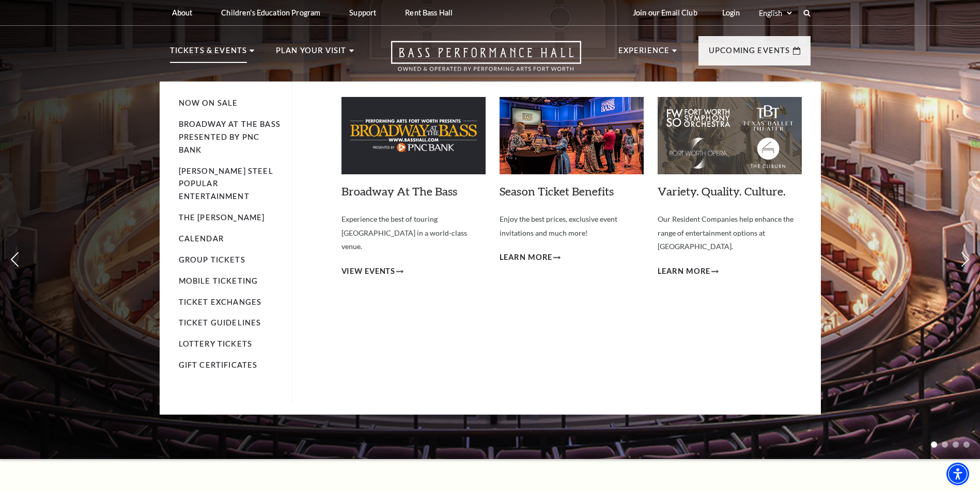 Image resolution: width=980 pixels, height=492 pixels. Describe the element at coordinates (201, 239) in the screenshot. I see `a: Calendar` at that location.